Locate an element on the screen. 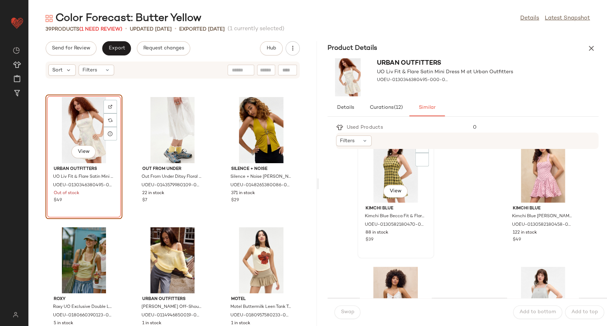  h3: Product Details is located at coordinates (352, 48).